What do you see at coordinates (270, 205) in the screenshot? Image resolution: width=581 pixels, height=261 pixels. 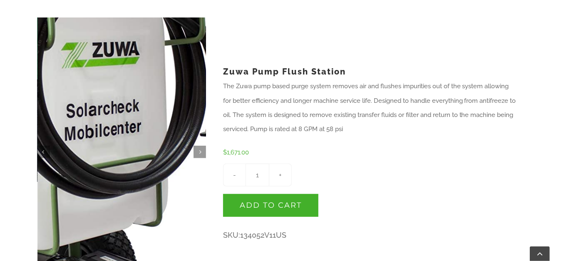 I see `button: Add to cart` at bounding box center [270, 205].